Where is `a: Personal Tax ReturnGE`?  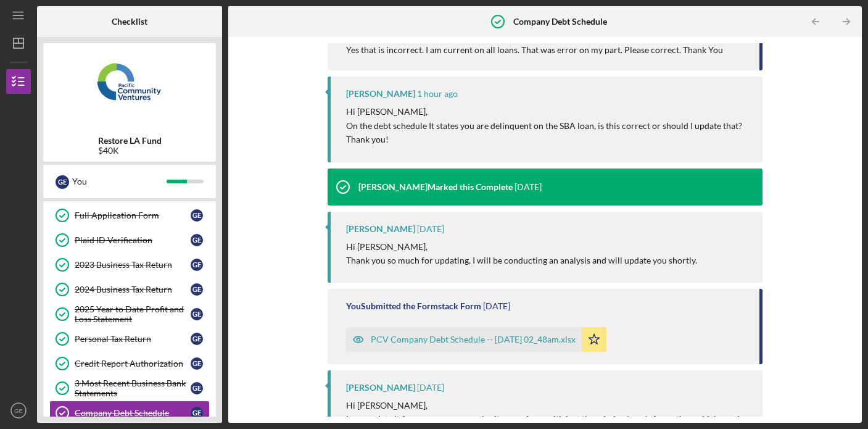 a: Personal Tax ReturnGE is located at coordinates (129, 339).